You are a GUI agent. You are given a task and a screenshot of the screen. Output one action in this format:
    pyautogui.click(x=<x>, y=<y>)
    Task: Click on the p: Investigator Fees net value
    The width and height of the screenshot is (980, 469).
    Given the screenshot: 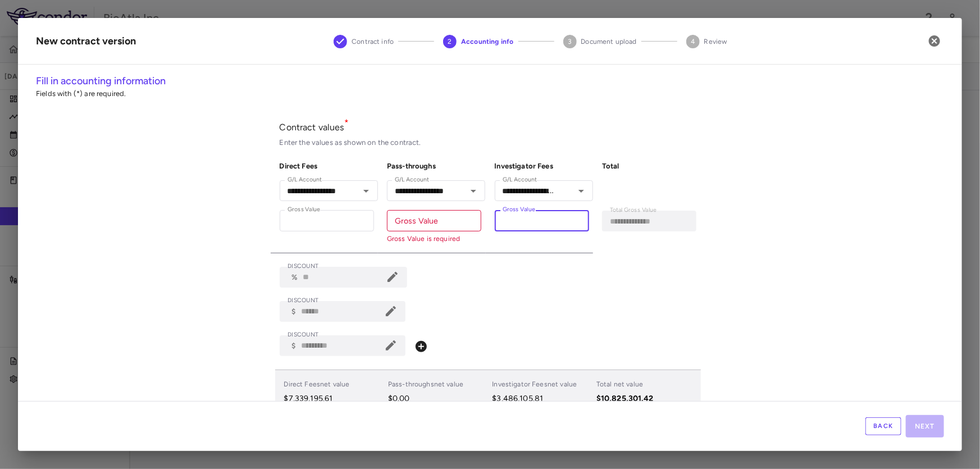 What is the action you would take?
    pyautogui.click(x=543, y=384)
    